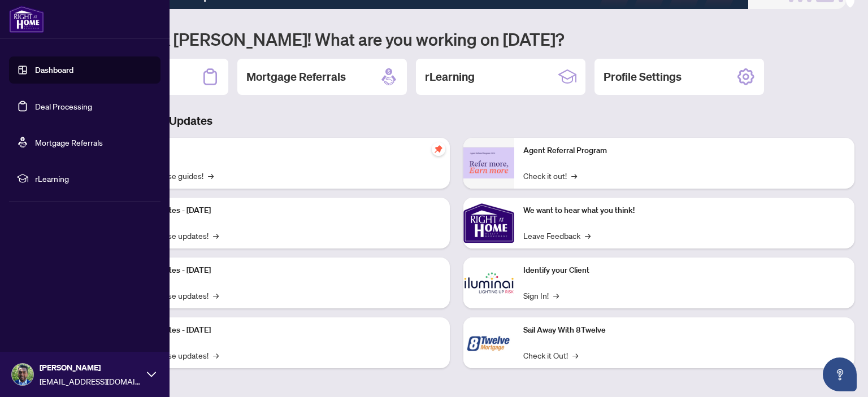  Describe the element at coordinates (488, 343) in the screenshot. I see `img: Sail Away With 8Twelve` at that location.